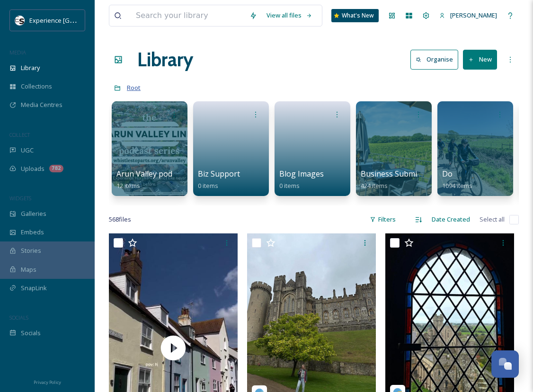  I want to click on img: WSCC%20ES%20Socials%20Icon%20-%20Secondary%20-%20Black.jpg, so click(20, 21).